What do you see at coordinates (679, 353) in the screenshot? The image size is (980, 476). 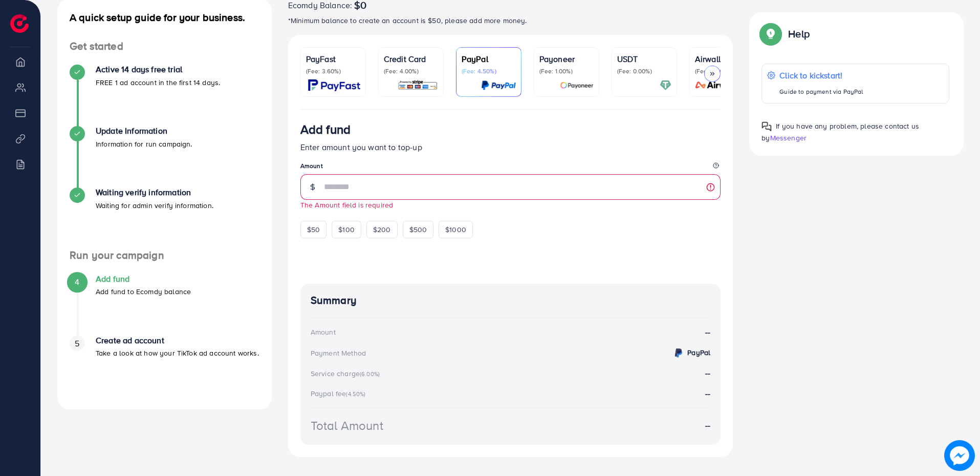 I see `img: credit` at bounding box center [679, 353].